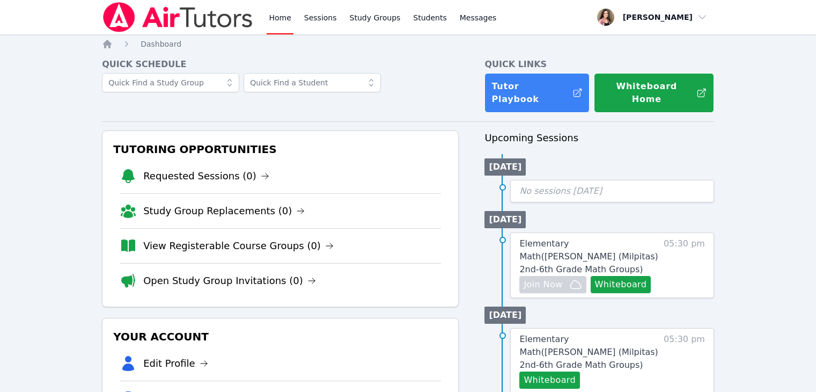  I want to click on span: Messages, so click(478, 18).